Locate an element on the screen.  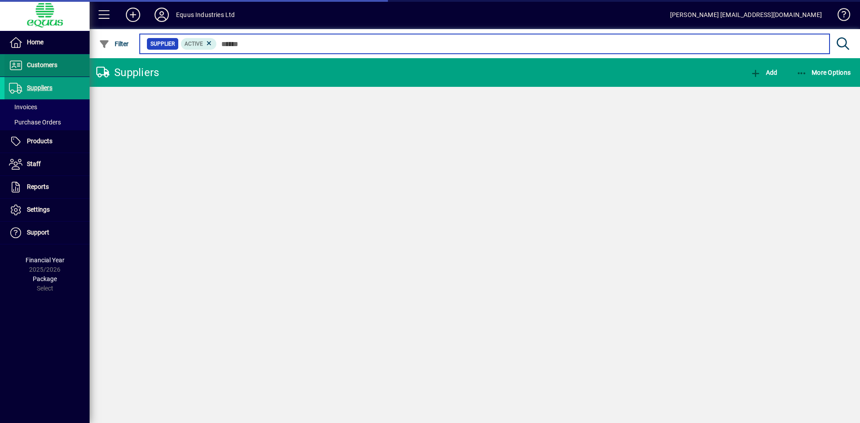
a: Home is located at coordinates (47, 43).